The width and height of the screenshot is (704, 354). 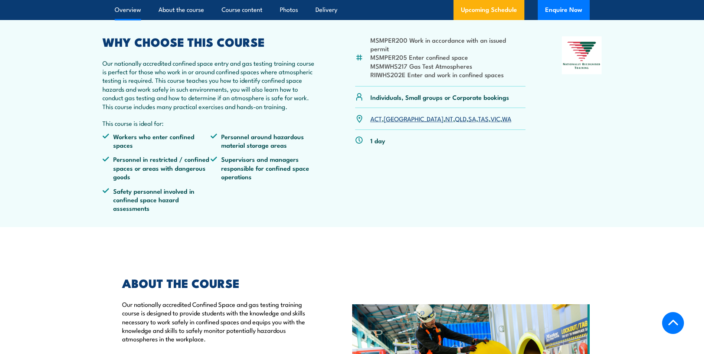 What do you see at coordinates (472, 118) in the screenshot?
I see `a: SA` at bounding box center [472, 118].